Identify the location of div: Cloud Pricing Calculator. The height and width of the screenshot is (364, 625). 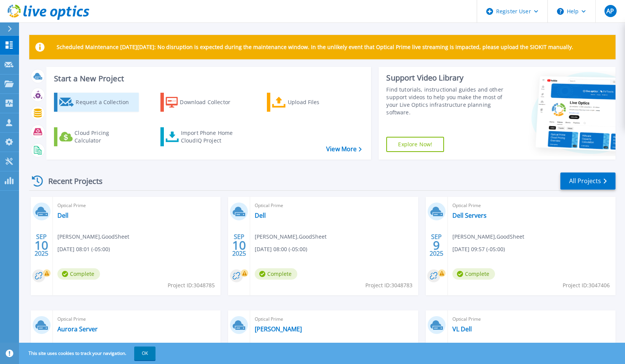
(105, 137).